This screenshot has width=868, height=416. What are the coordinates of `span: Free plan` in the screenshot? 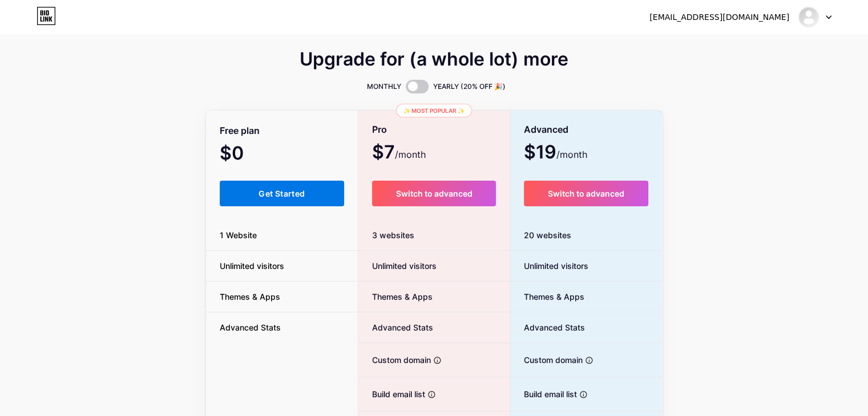 It's located at (239, 131).